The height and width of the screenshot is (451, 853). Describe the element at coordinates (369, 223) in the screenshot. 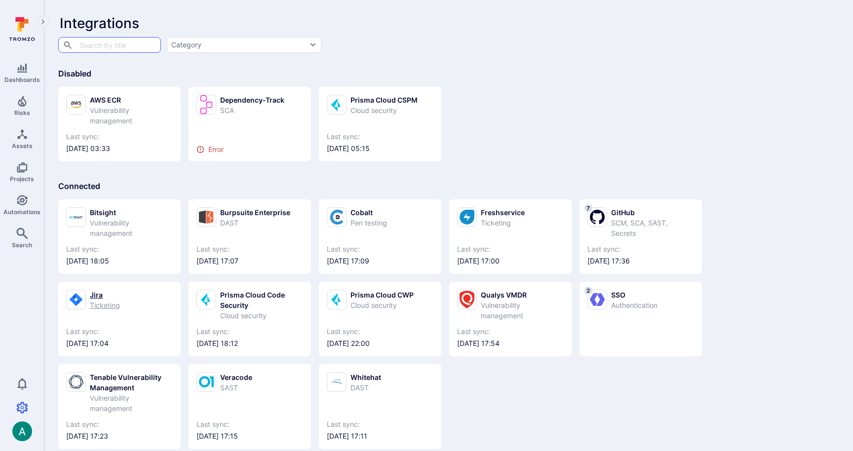

I see `div: Pen testing` at that location.